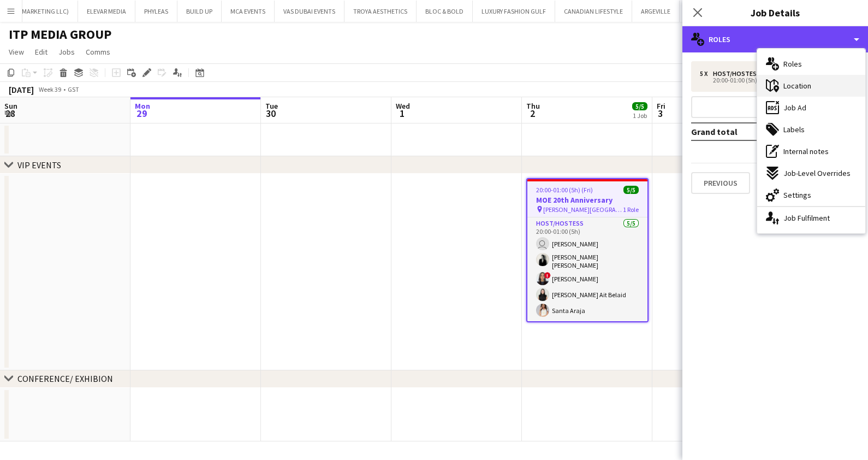  Describe the element at coordinates (107, 11) in the screenshot. I see `button: ELEVAR MEDIA` at that location.